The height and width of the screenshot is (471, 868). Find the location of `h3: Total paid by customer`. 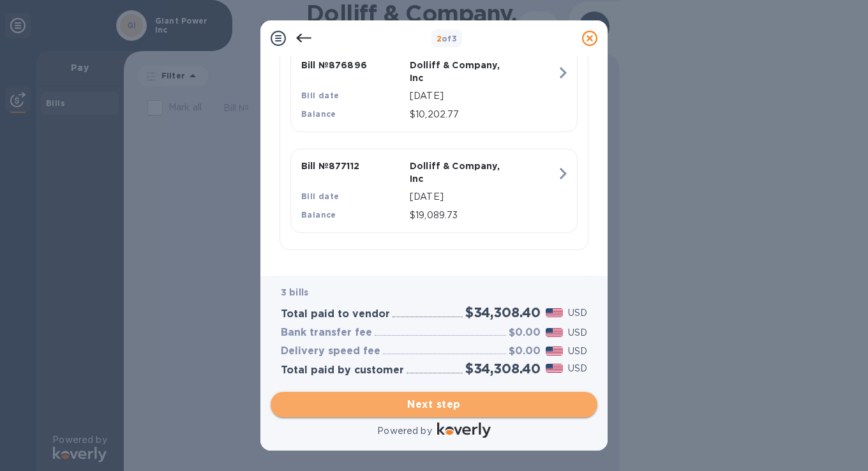

h3: Total paid by customer is located at coordinates (342, 370).